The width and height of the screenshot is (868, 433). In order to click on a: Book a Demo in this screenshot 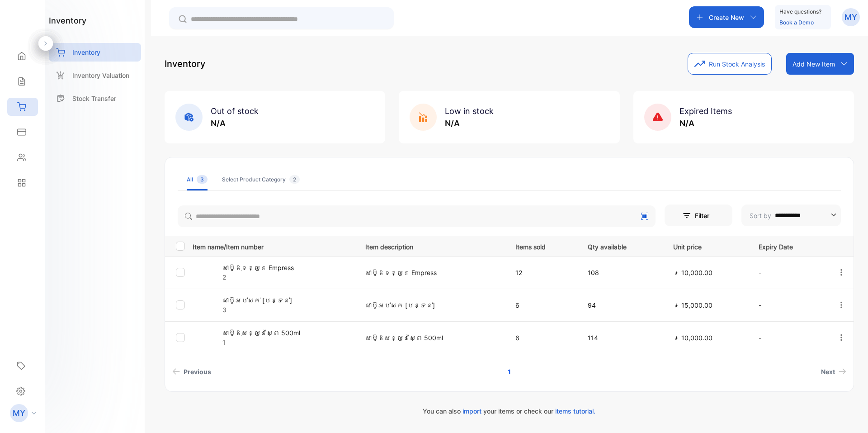, I will do `click(796, 22)`.